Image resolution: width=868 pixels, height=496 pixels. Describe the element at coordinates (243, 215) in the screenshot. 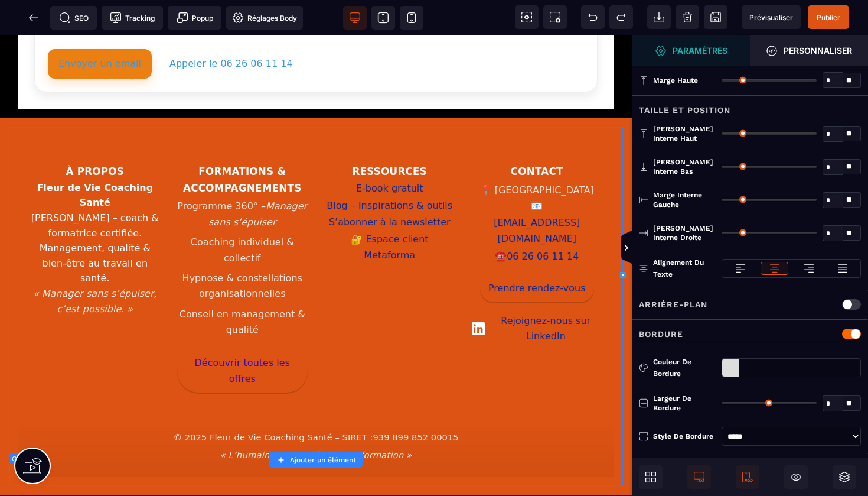

I see `li: Coaching individuel & collectif` at that location.